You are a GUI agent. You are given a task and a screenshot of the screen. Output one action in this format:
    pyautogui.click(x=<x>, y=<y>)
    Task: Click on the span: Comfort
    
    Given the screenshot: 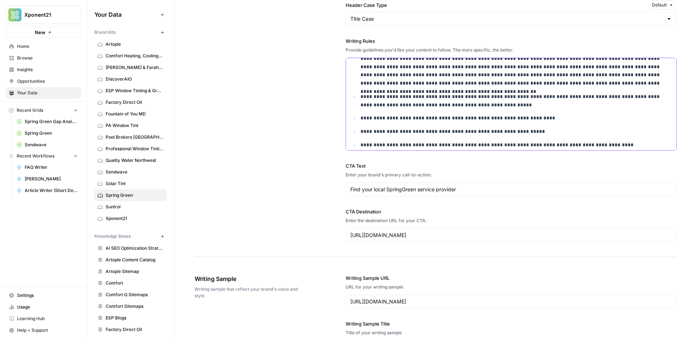 What is the action you would take?
    pyautogui.click(x=134, y=283)
    